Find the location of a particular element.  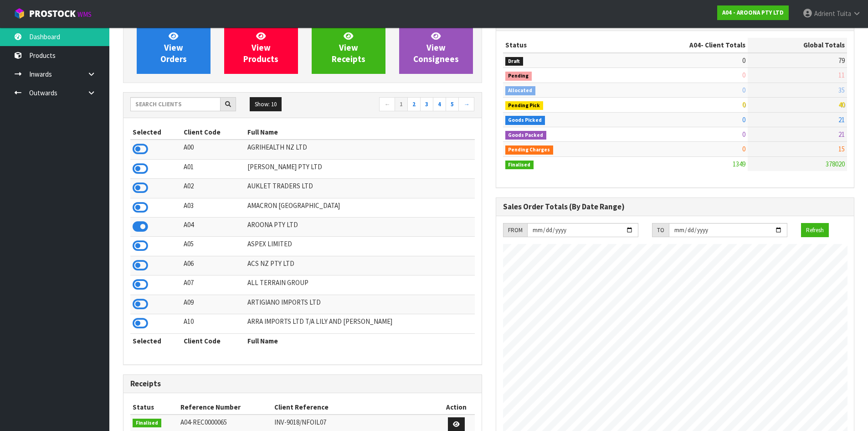

td: ALL TERRAIN GROUP is located at coordinates (360, 285).